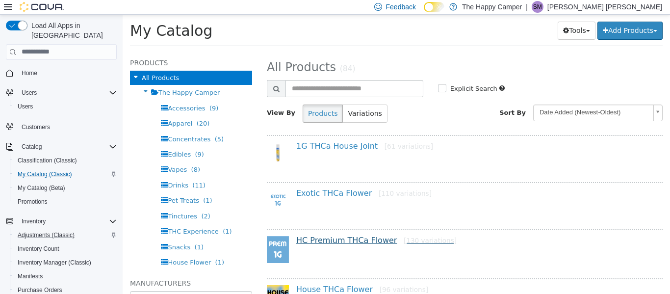 The width and height of the screenshot is (670, 294). Describe the element at coordinates (29, 73) in the screenshot. I see `a: Home` at that location.